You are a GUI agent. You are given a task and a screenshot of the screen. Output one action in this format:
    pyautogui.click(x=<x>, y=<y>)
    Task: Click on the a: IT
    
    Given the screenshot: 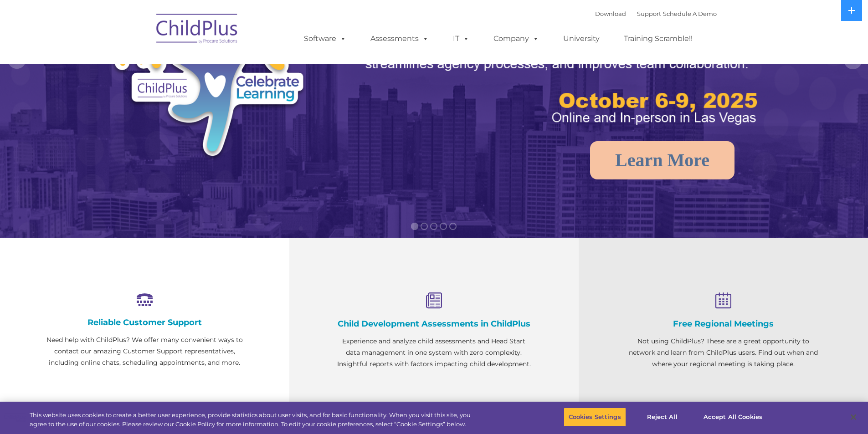 What is the action you would take?
    pyautogui.click(x=461, y=39)
    